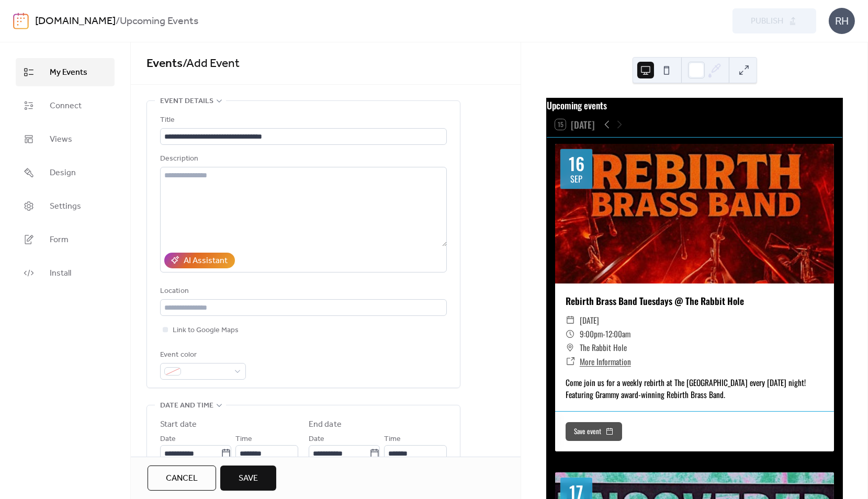 Image resolution: width=868 pixels, height=499 pixels. What do you see at coordinates (21, 21) in the screenshot?
I see `img: logo` at bounding box center [21, 21].